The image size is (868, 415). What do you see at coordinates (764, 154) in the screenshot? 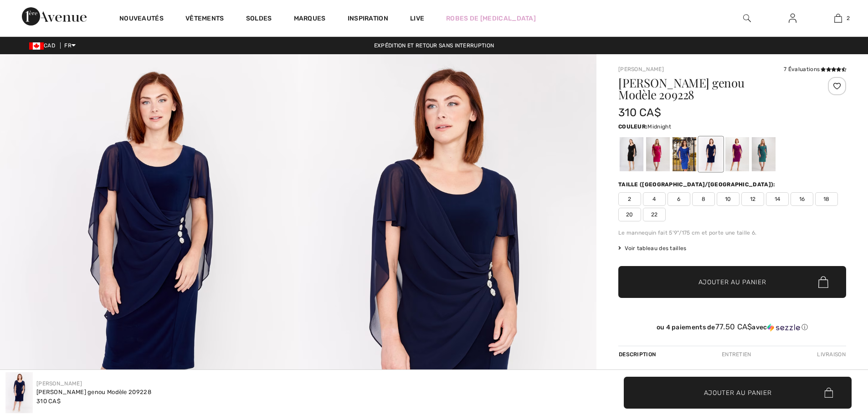
I see `div: Vert Duchesse` at bounding box center [764, 154].